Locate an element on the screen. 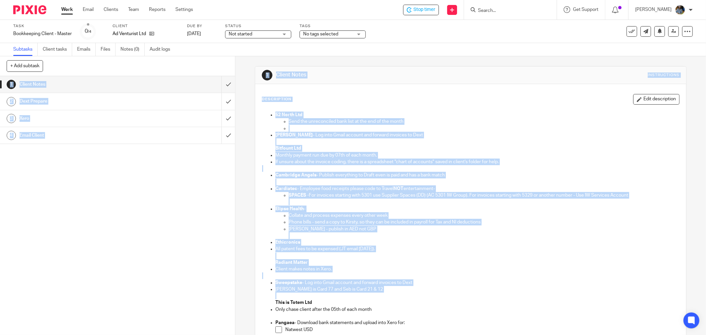 This screenshot has width=706, height=335. strong: 52 North Ltd is located at coordinates (289, 115).